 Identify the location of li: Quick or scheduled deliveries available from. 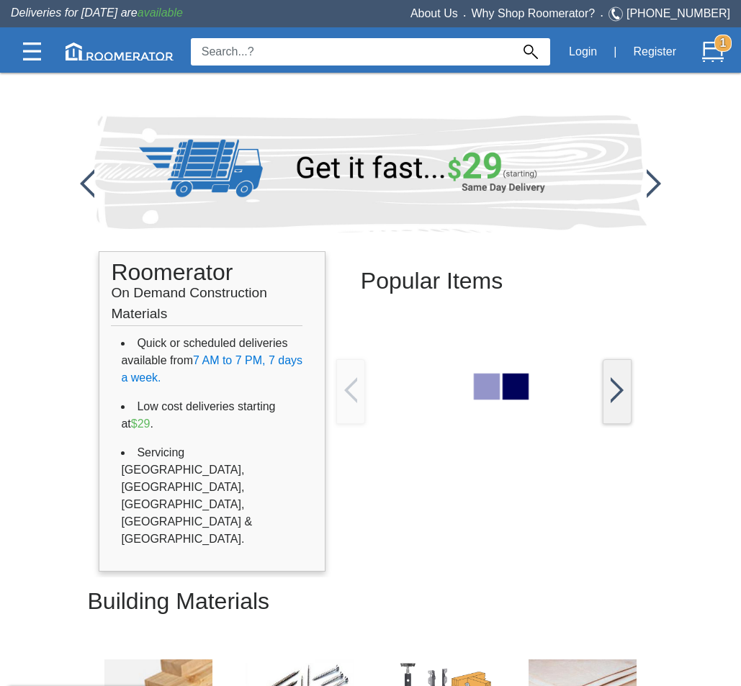
(212, 361).